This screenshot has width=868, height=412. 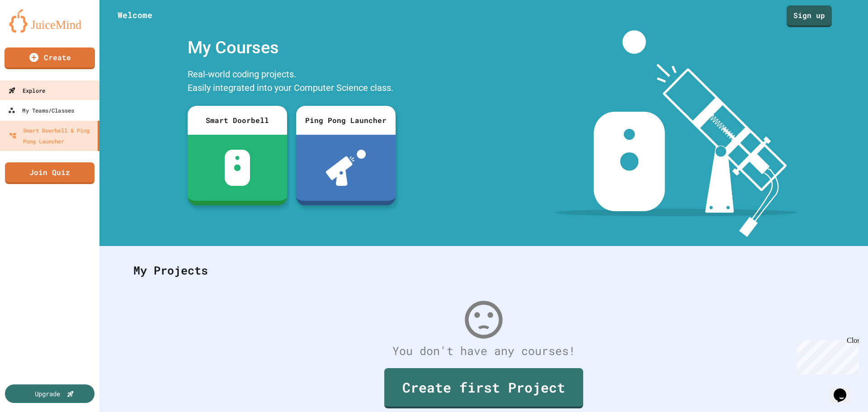 I want to click on div: My Projects, so click(x=484, y=271).